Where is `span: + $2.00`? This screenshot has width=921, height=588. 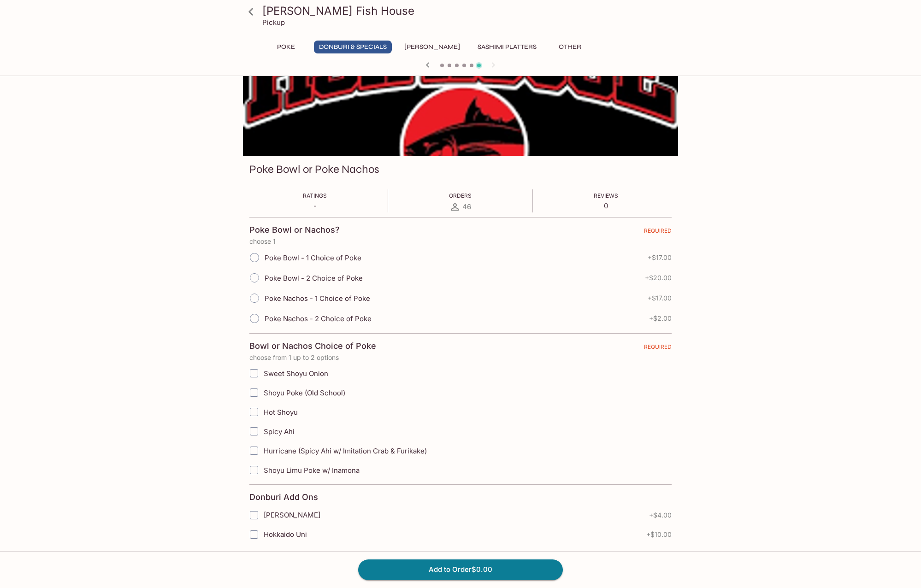
span: + $2.00 is located at coordinates (660, 318).